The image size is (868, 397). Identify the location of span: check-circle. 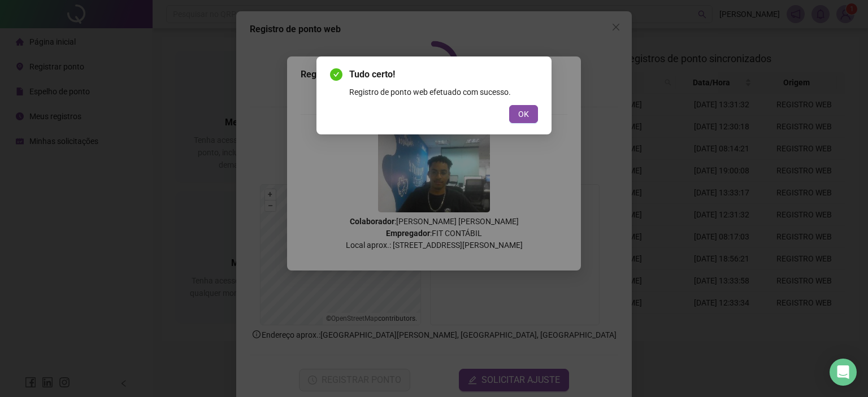
(337, 75).